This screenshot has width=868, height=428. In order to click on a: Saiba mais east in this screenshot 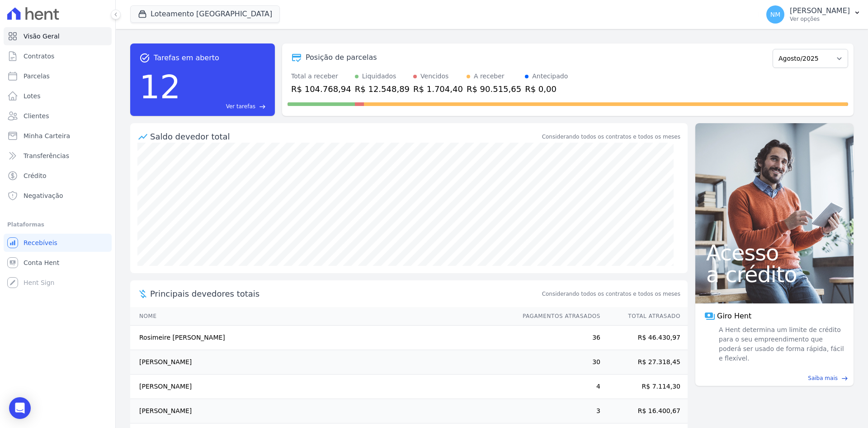, I will do `click(774, 378)`.